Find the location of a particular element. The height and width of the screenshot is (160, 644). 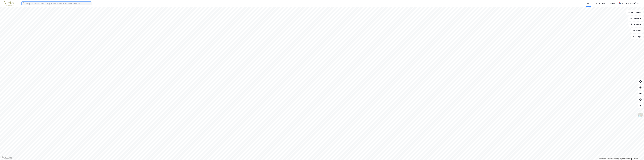

button: Datasett is located at coordinates (635, 19).